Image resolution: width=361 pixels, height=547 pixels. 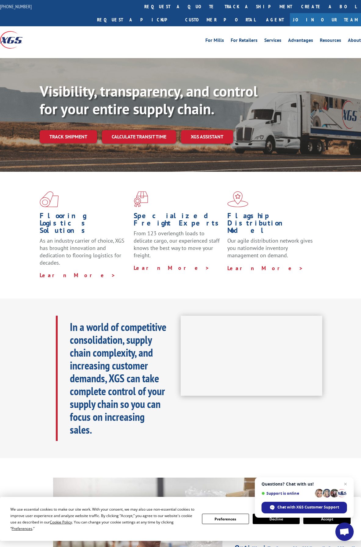 I want to click on a: Join Our Team, so click(x=326, y=20).